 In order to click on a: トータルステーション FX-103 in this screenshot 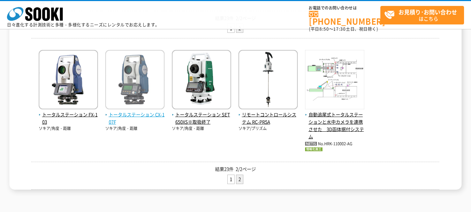, I will do `click(68, 115)`.